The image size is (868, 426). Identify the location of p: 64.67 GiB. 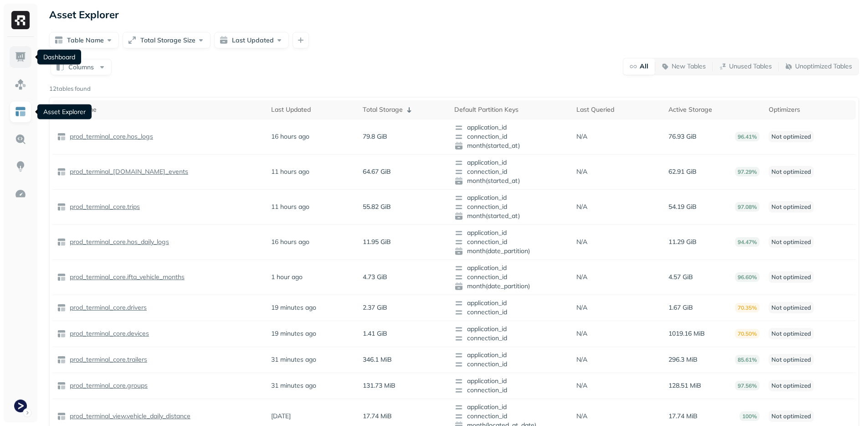
(377, 171).